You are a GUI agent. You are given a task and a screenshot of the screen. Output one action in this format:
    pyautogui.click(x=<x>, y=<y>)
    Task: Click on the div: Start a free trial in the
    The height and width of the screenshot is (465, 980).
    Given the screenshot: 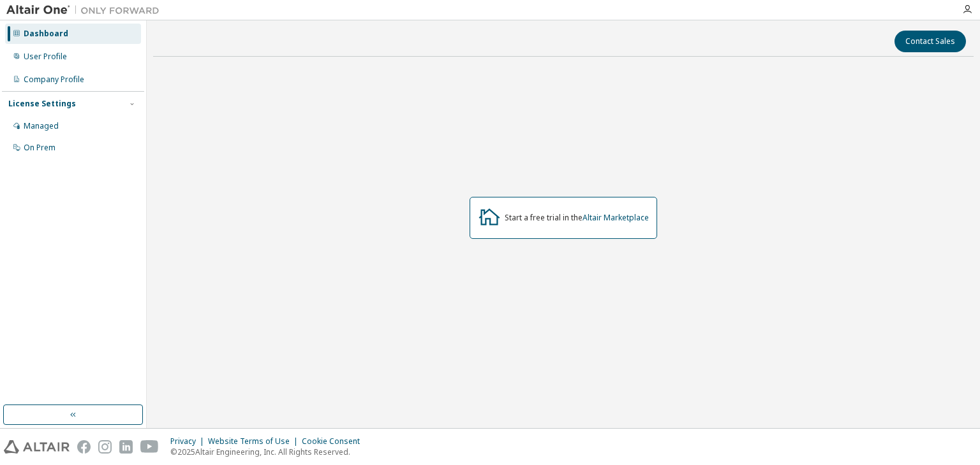 What is the action you would take?
    pyautogui.click(x=576, y=218)
    